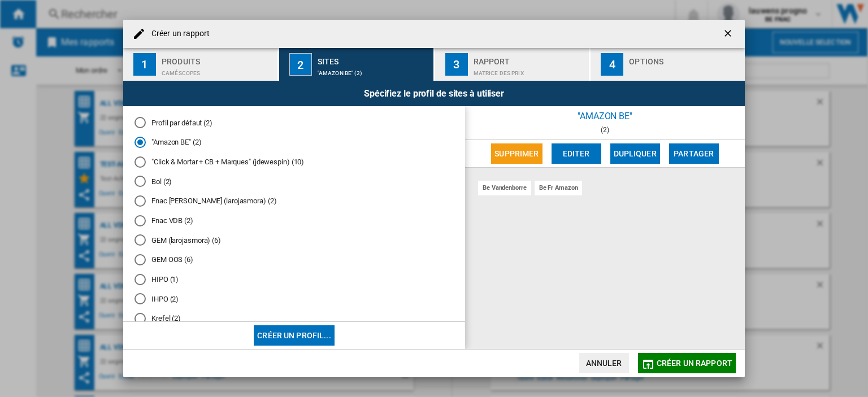  Describe the element at coordinates (504, 188) in the screenshot. I see `div: be vandenborre` at that location.